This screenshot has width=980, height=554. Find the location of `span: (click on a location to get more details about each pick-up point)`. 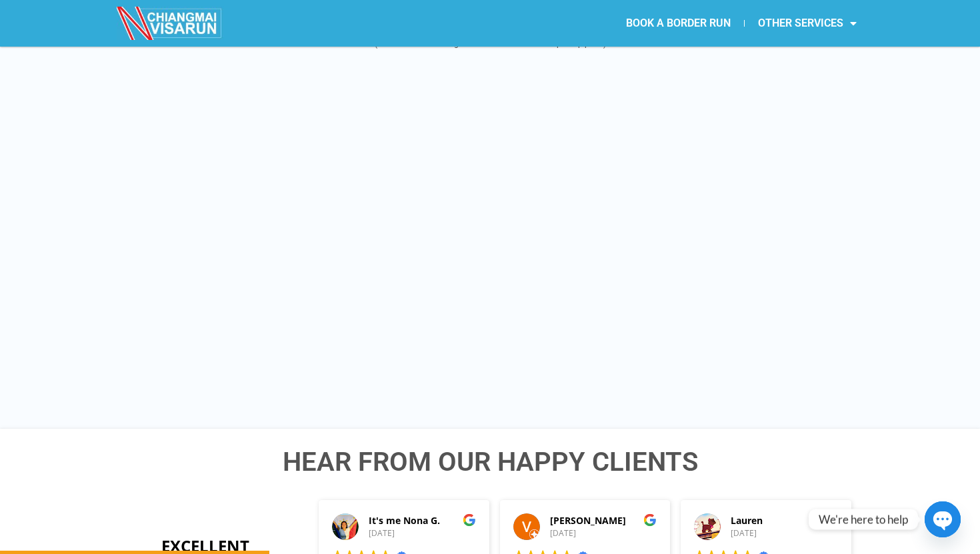

span: (click on a location to get more details about each pick-up point) is located at coordinates (490, 44).